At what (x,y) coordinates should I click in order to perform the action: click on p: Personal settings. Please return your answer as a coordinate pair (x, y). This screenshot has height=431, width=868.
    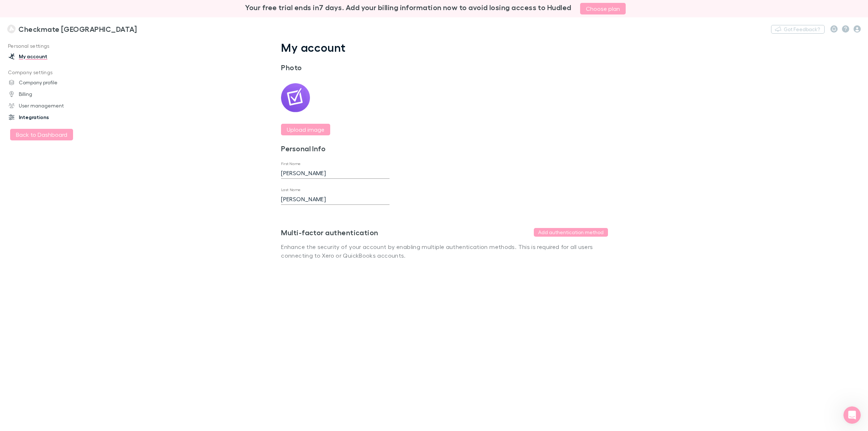
    Looking at the image, I should click on (52, 46).